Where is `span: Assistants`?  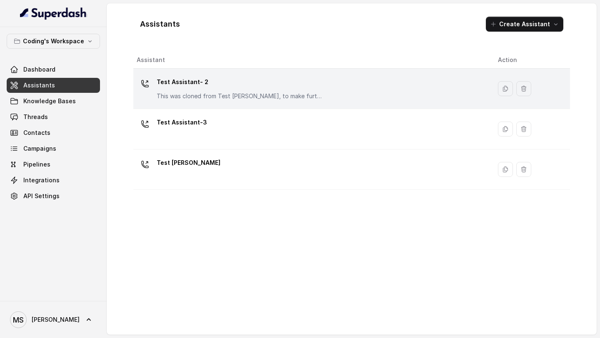 span: Assistants is located at coordinates (39, 85).